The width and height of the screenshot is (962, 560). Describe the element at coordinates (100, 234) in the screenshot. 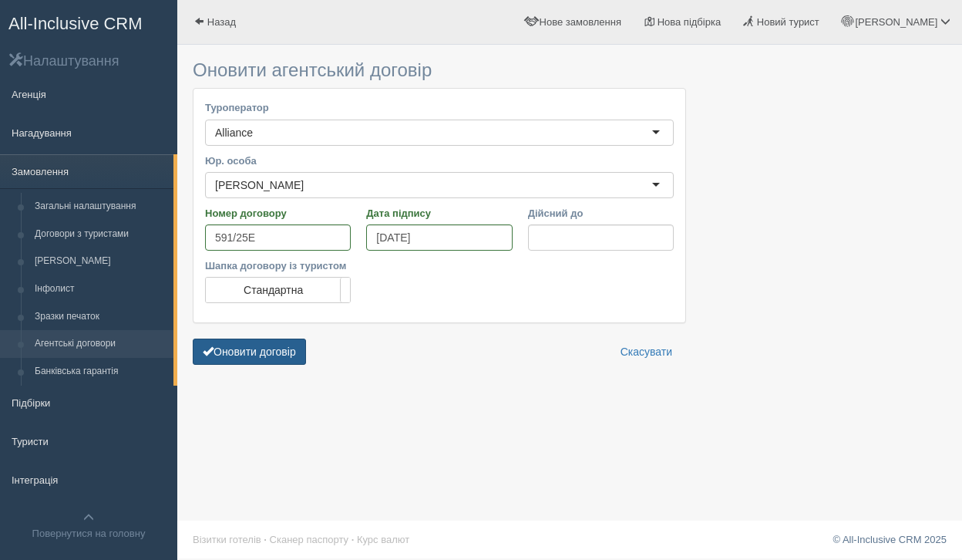

I see `a: Договори з туристами` at that location.